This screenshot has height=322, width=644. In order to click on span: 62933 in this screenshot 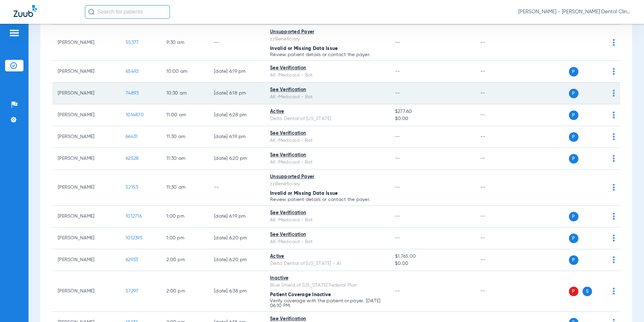, I will do `click(132, 260)`.